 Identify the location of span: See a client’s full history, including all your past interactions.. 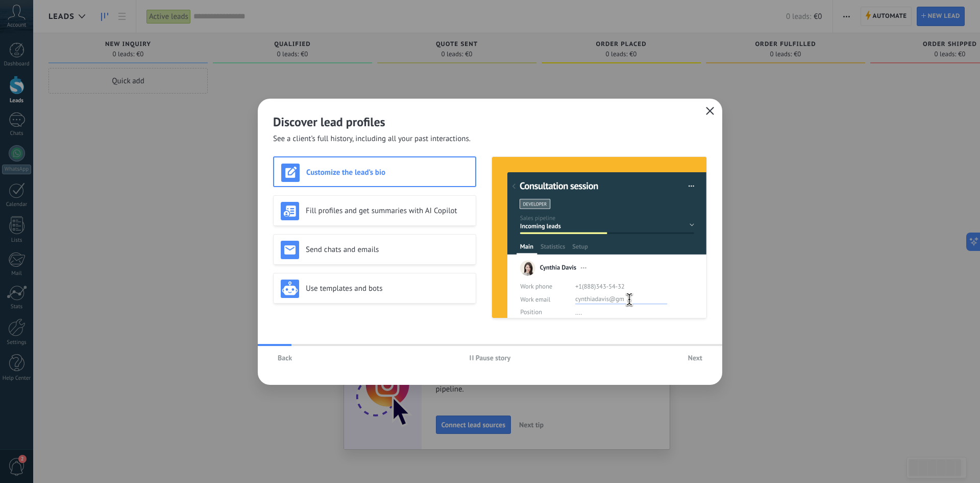
(371, 139).